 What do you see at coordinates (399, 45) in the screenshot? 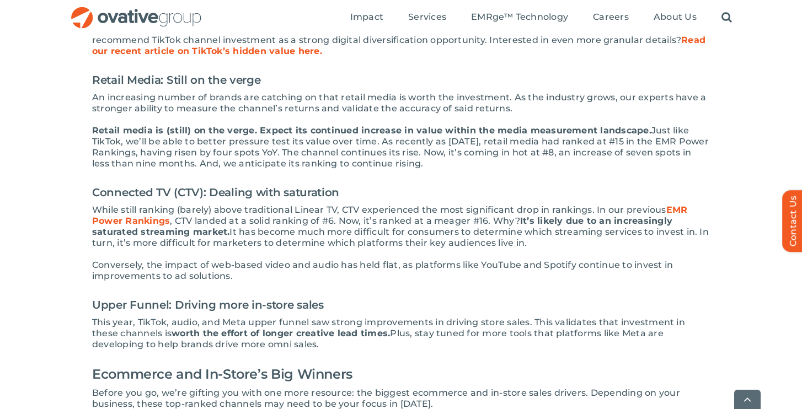
I see `a: Read our recent article on TikTok’s hidden value here.` at bounding box center [399, 45].